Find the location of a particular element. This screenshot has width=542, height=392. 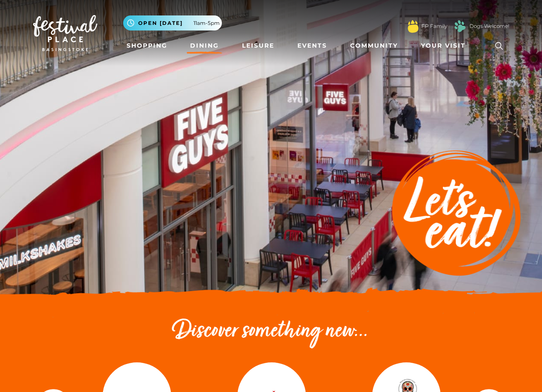

a: Leisure is located at coordinates (258, 46).